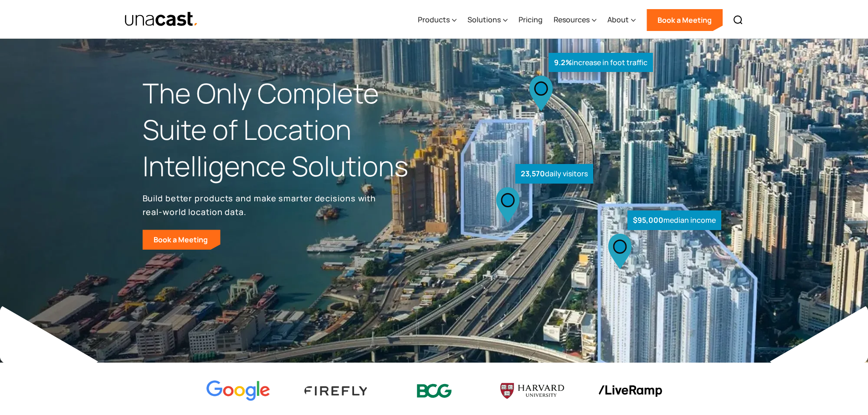  Describe the element at coordinates (435, 391) in the screenshot. I see `img: BCG logo` at that location.